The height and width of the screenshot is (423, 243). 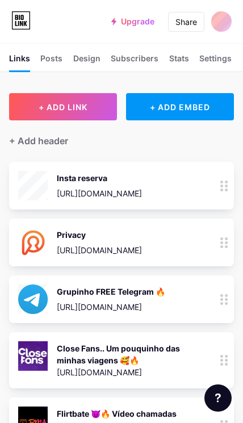 What do you see at coordinates (133, 22) in the screenshot?
I see `a: Upgrade` at bounding box center [133, 22].